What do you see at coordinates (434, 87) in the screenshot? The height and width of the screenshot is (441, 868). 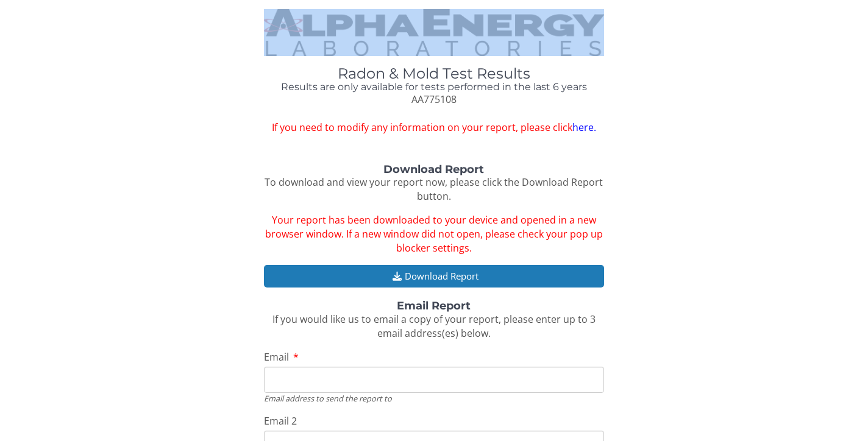 I see `h4: Results are only available for tests performed in the last 6 years` at bounding box center [434, 87].